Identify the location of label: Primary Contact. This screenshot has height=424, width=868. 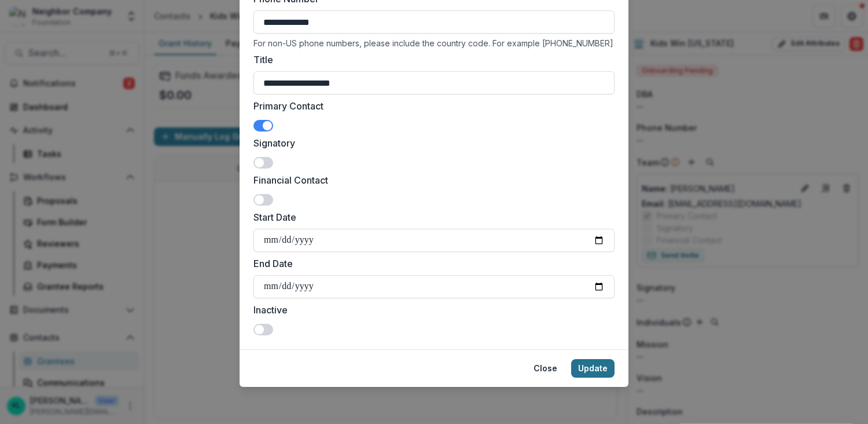
(431, 106).